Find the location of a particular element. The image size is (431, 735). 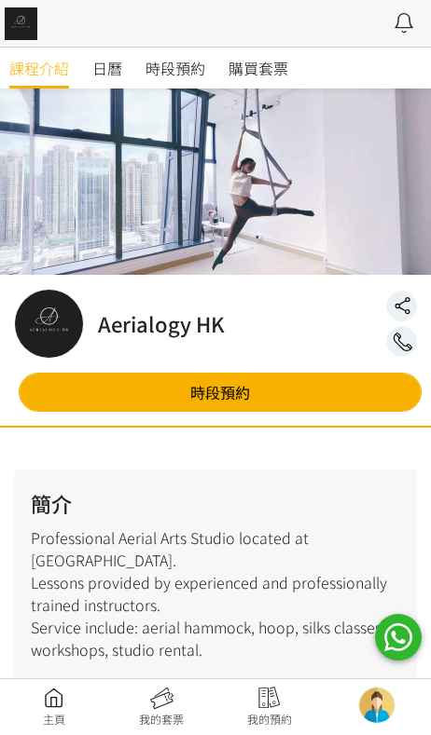

h2: Aerialogy HK is located at coordinates (161, 323).